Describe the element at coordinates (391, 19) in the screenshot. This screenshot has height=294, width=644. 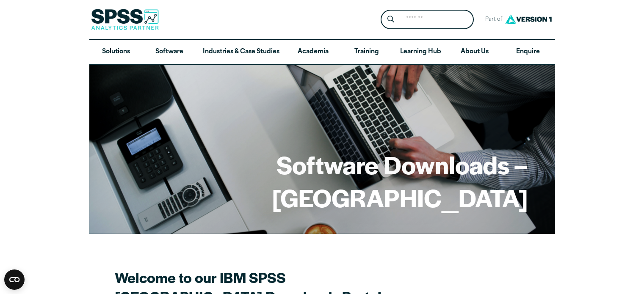
I see `svg: Search magnifying glass icon` at that location.